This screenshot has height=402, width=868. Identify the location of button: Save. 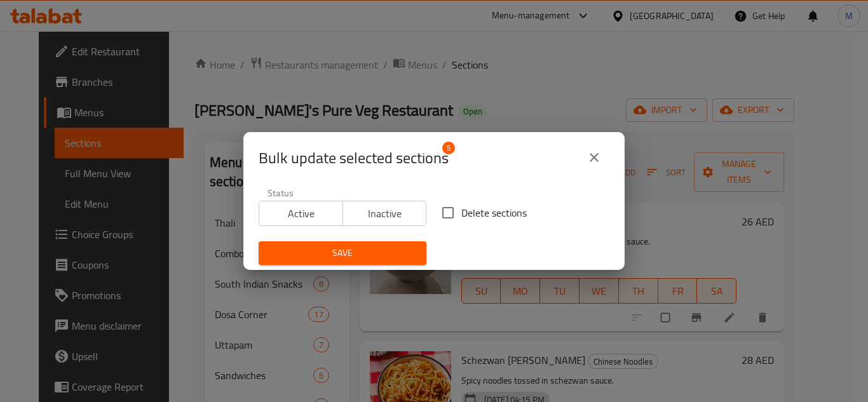
(342, 253).